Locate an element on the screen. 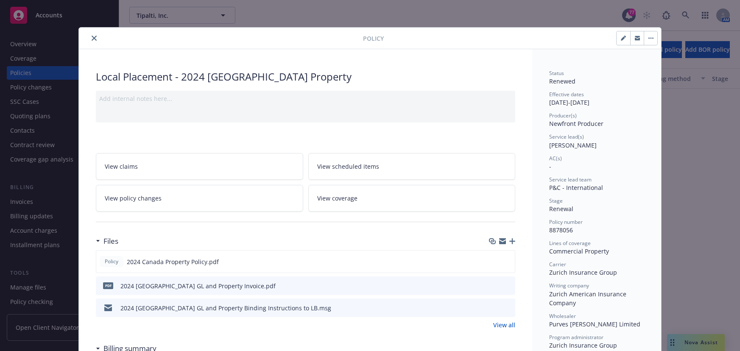 The width and height of the screenshot is (740, 351). span: Status is located at coordinates (556, 73).